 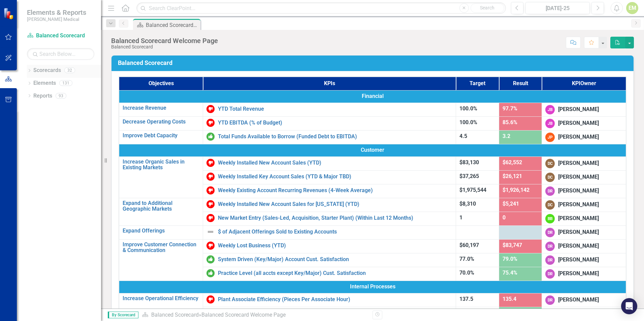 I want to click on a: YTD Total Revenue, so click(x=336, y=109).